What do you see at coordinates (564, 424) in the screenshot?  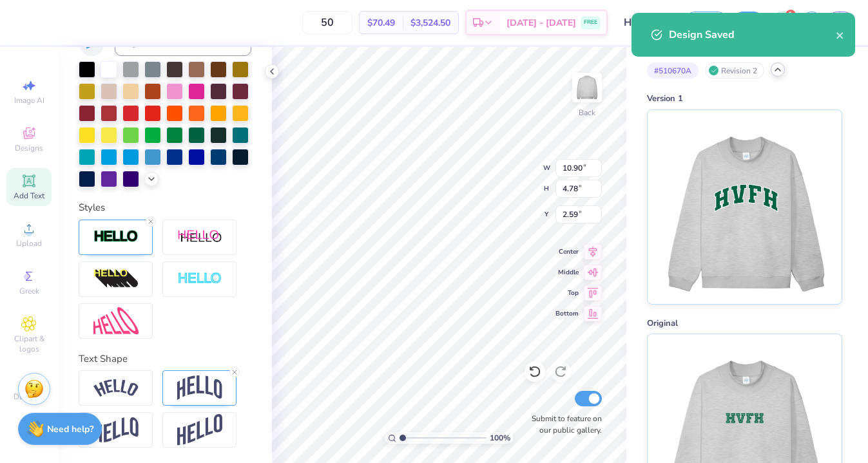 I see `label: Submit to feature on our public gallery.` at bounding box center [564, 424].